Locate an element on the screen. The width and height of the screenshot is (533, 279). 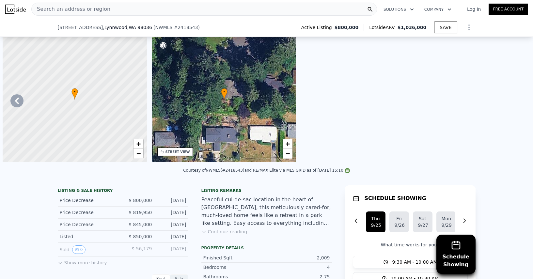
span: , WA 98036 is located at coordinates (140, 27).